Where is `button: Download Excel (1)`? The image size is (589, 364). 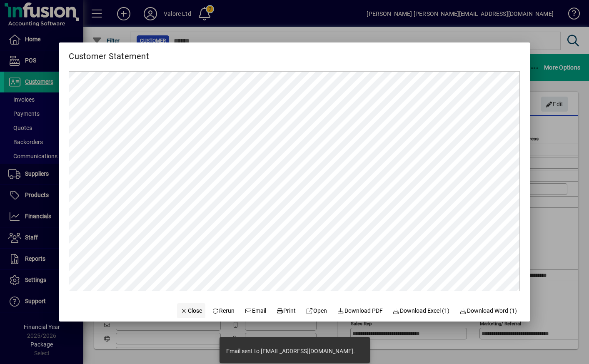
button: Download Excel (1) is located at coordinates (421, 311).